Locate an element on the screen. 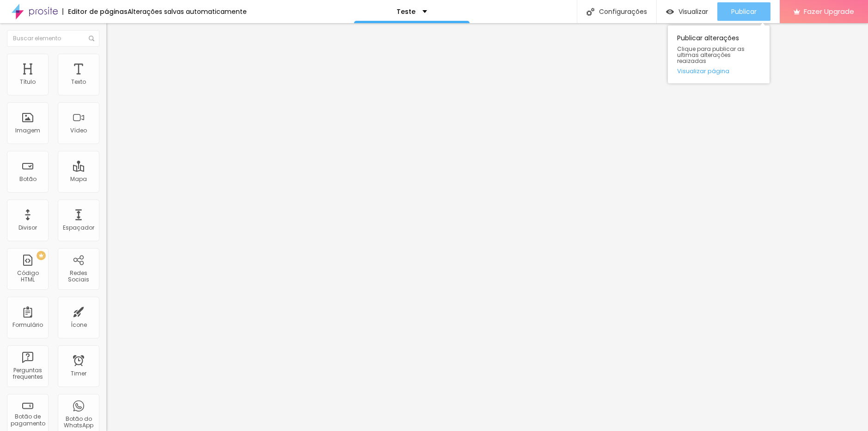 The height and width of the screenshot is (431, 868). div: Mapa is located at coordinates (79, 179).